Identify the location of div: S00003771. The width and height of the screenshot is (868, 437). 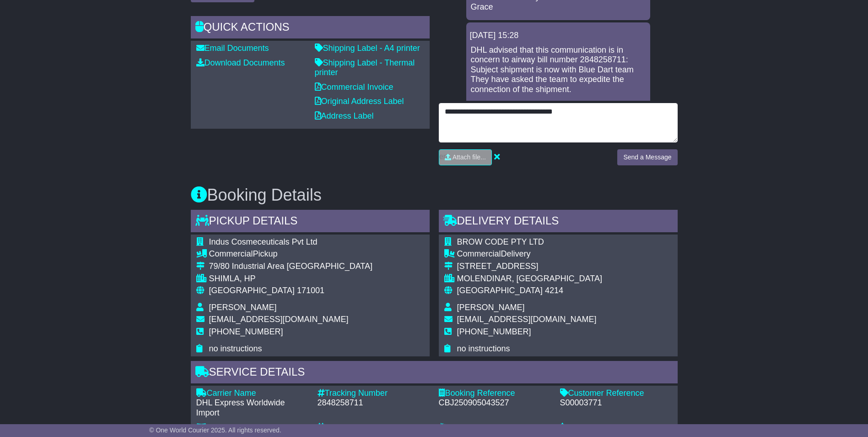
(616, 403).